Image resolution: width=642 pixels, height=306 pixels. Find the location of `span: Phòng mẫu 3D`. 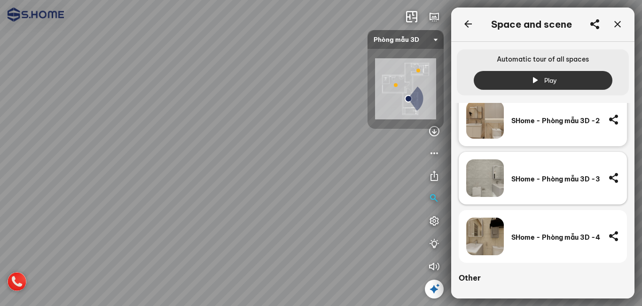

span: Phòng mẫu 3D is located at coordinates (405, 39).